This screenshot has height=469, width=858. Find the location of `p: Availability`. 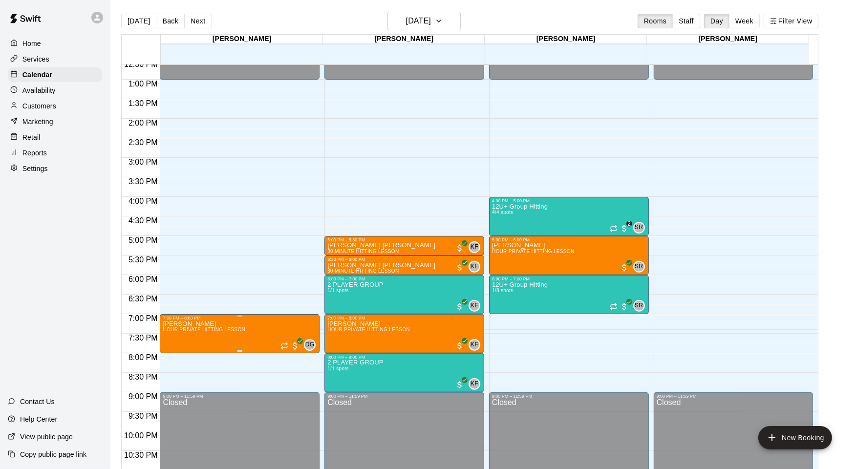

p: Availability is located at coordinates (39, 90).